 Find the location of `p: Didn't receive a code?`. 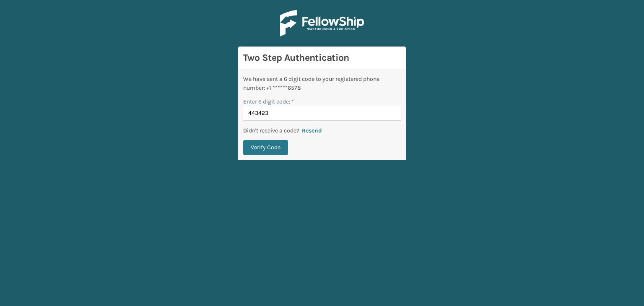

p: Didn't receive a code? is located at coordinates (271, 130).